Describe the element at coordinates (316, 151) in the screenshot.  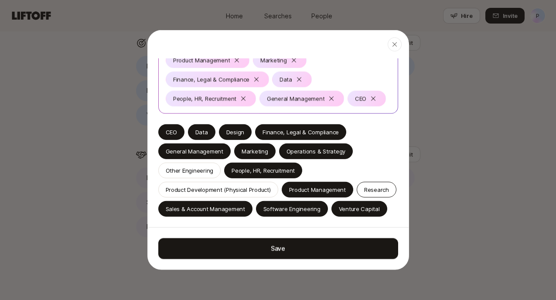
I see `div: Operations & Strategy` at that location.